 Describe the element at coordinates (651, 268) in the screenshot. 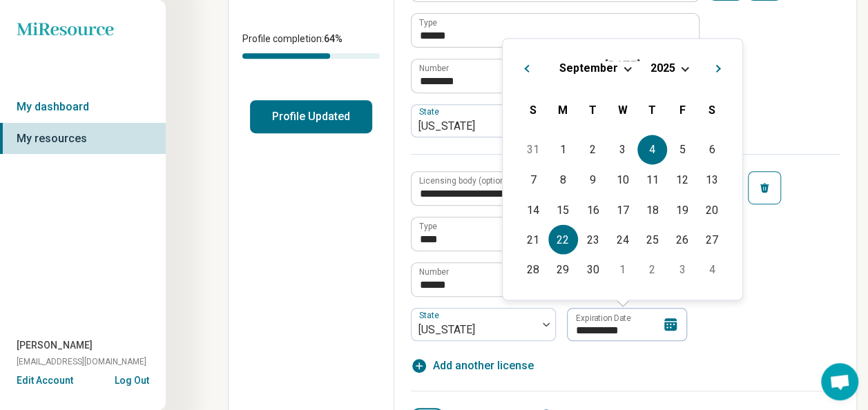

I see `div: Choose Thursday, October 2nd, 2025` at that location.